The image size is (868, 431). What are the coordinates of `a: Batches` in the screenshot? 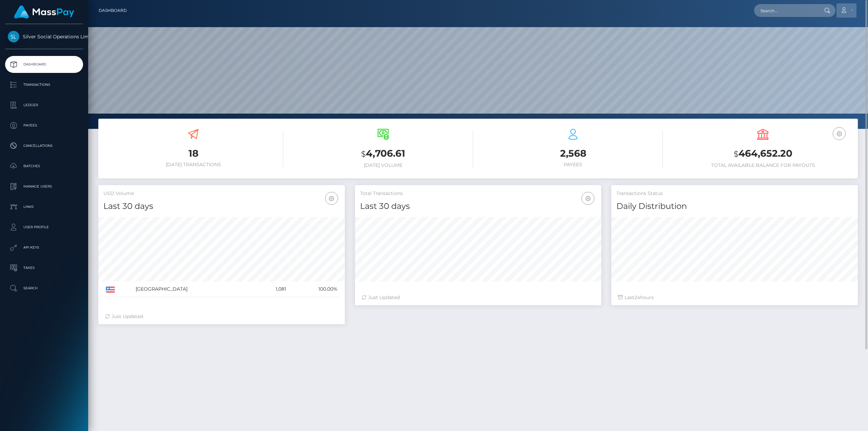 It's located at (44, 166).